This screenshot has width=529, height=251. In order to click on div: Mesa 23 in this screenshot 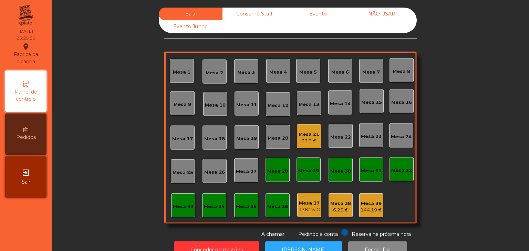, I will do `click(371, 137)`.